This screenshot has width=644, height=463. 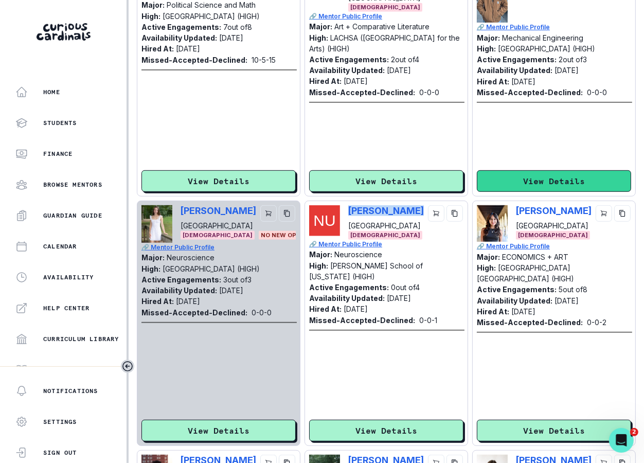 I want to click on p: Guardian Guide, so click(x=72, y=215).